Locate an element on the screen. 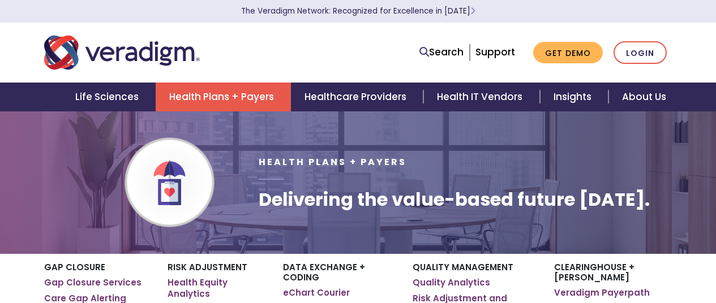 The height and width of the screenshot is (303, 716). span: Learn More is located at coordinates (472, 11).